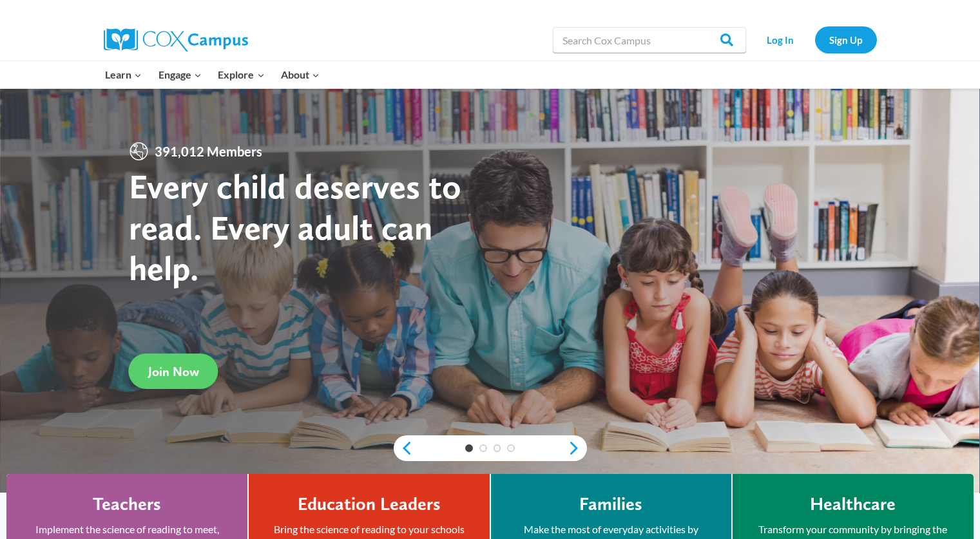 The height and width of the screenshot is (539, 980). Describe the element at coordinates (295, 227) in the screenshot. I see `strong: Every child deserves to read. Every adult can help.` at that location.